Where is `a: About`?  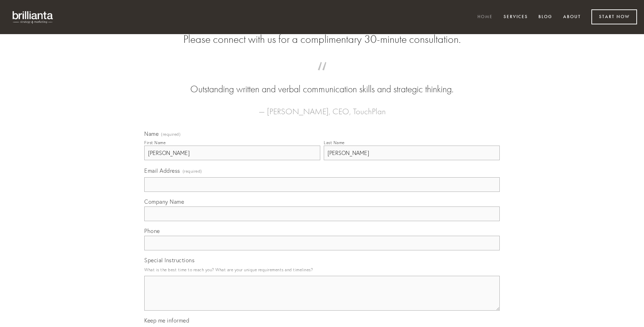
a: About is located at coordinates (571, 17).